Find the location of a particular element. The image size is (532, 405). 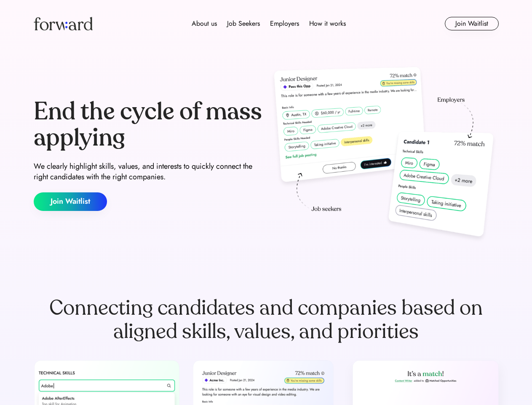

div: Connecting candidates and companies based on aligned skills, values, and priorities is located at coordinates (266, 320).